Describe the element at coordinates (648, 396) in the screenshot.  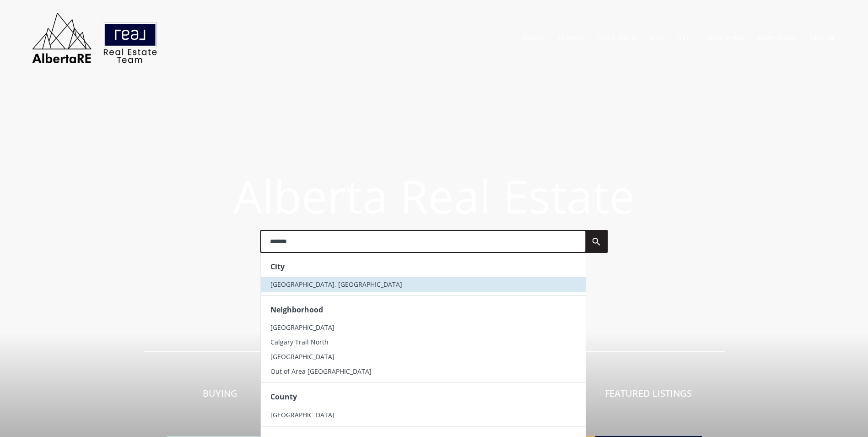
I see `a: Featured Listings` at that location.